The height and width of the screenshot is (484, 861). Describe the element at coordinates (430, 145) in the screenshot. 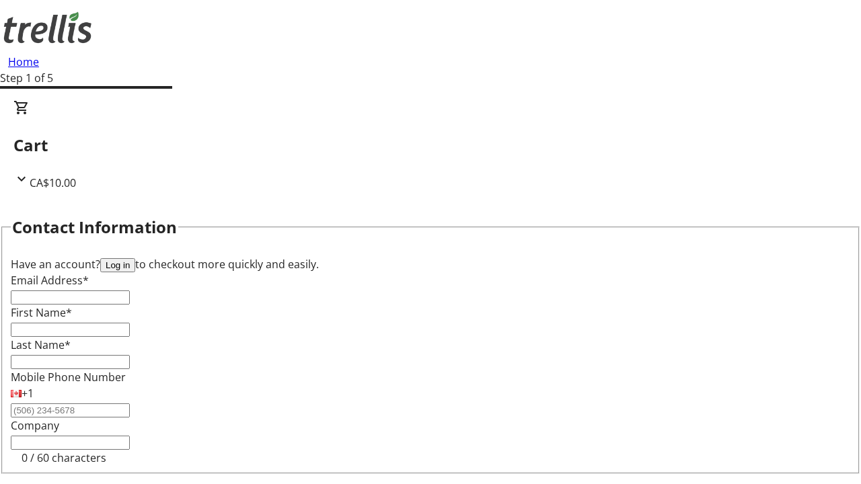

I see `div: CartCA$10.00` at that location.